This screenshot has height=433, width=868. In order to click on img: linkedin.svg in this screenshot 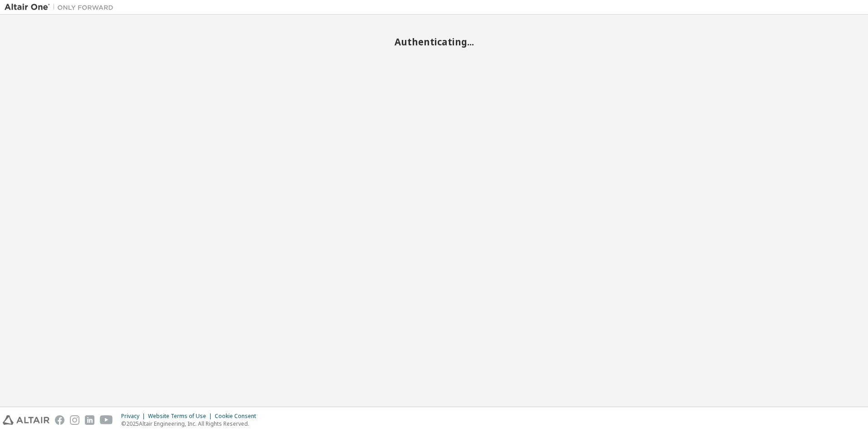, I will do `click(89, 420)`.